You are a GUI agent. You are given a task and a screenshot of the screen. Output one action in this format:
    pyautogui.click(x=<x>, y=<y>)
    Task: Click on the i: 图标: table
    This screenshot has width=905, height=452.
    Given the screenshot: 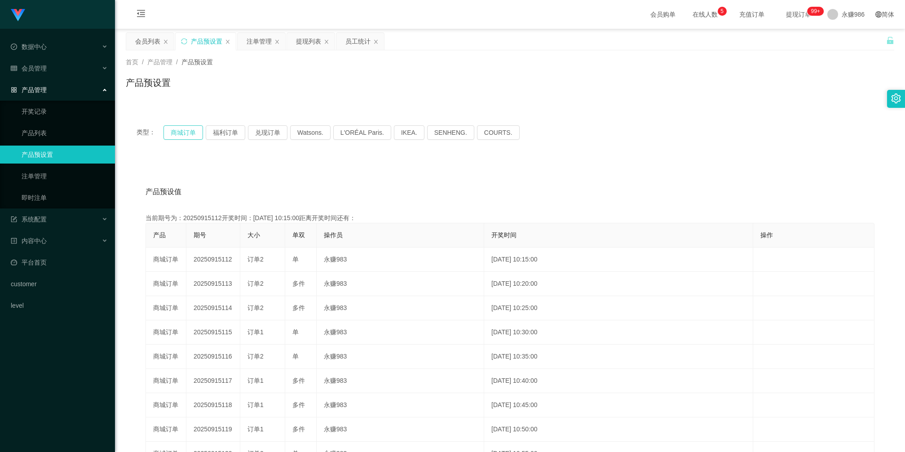 What is the action you would take?
    pyautogui.click(x=14, y=68)
    